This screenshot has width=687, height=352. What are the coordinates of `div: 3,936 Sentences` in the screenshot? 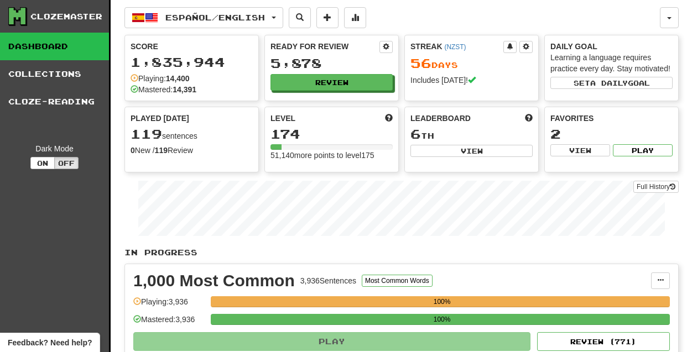 It's located at (328, 281).